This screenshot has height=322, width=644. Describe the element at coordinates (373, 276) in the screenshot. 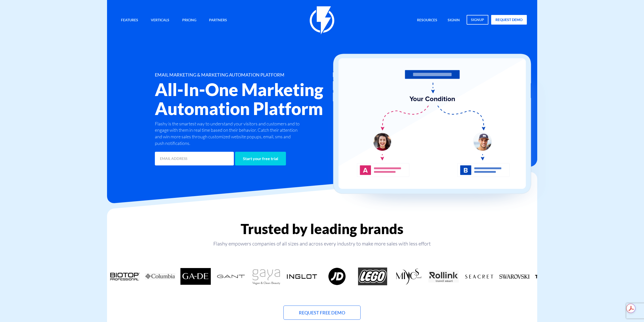

I see `div: 9 / 18` at that location.